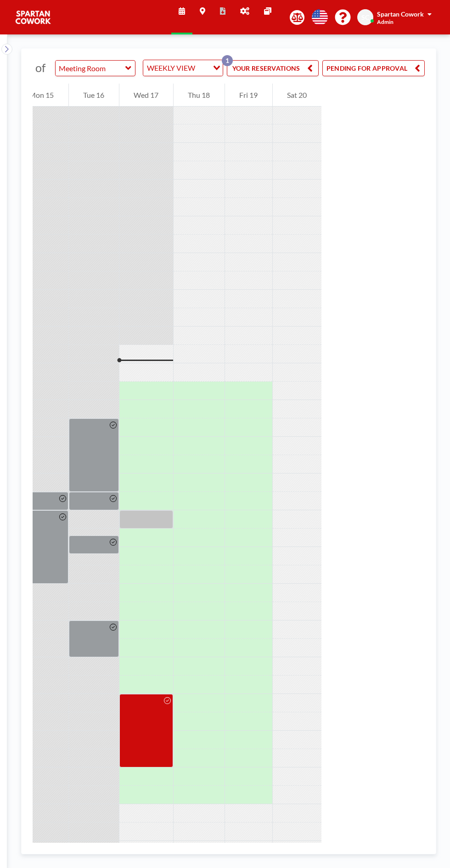 This screenshot has height=868, width=450. What do you see at coordinates (273, 68) in the screenshot?
I see `button: YOUR RESERVATIONS1` at bounding box center [273, 68].